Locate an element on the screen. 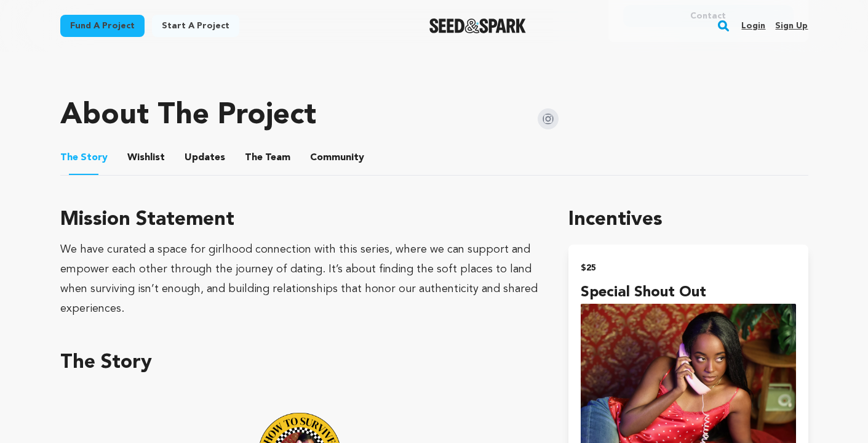  a: Login is located at coordinates (753, 26).